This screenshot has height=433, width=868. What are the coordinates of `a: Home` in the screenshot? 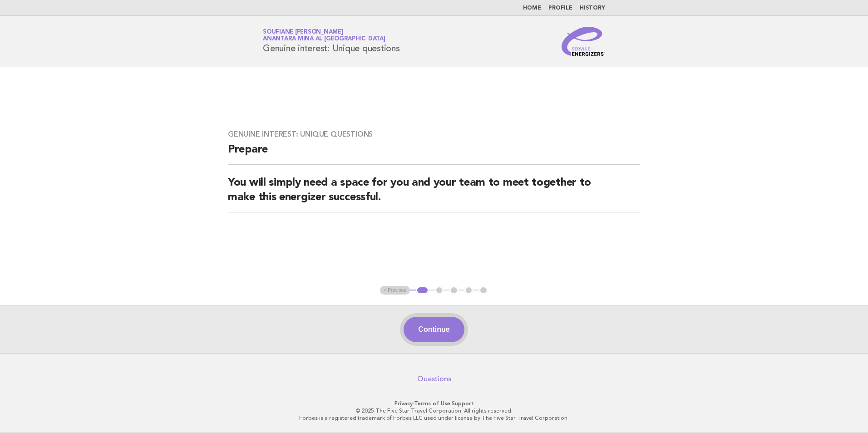 It's located at (532, 8).